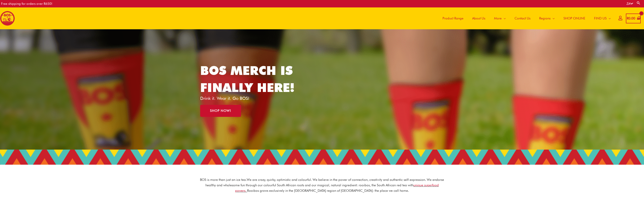 Image resolution: width=644 pixels, height=197 pixels. What do you see at coordinates (600, 18) in the screenshot?
I see `span: FIND US` at bounding box center [600, 18].